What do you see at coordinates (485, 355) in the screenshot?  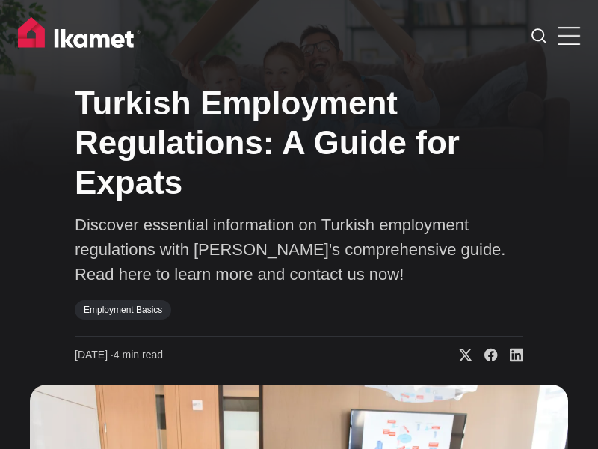 I see `a: Share on Facebook` at bounding box center [485, 355].